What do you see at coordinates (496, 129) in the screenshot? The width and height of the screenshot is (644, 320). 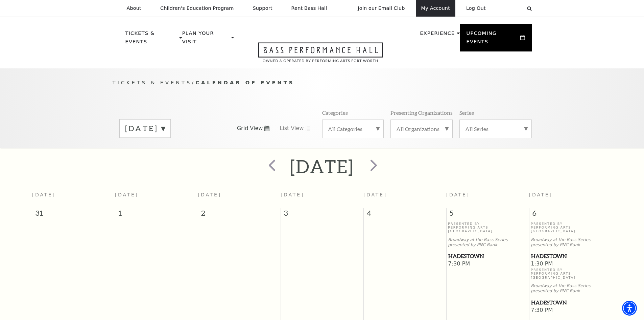 I see `label: All Series` at bounding box center [496, 129].